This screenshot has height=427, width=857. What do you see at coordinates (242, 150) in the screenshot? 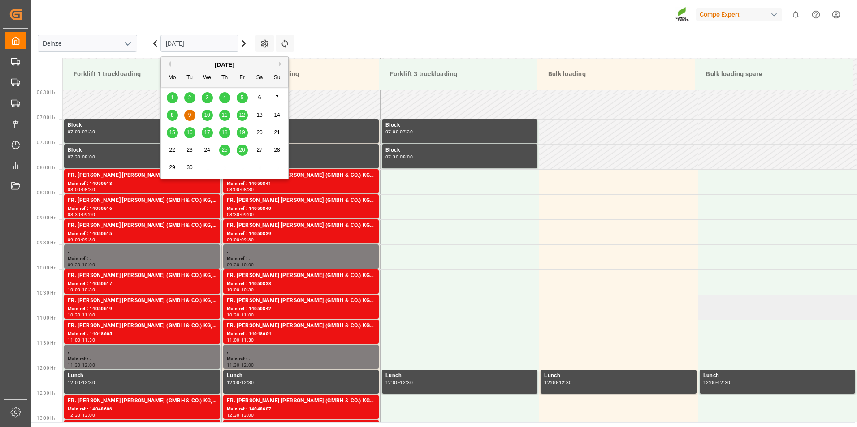
I see `span: 26` at bounding box center [242, 150].